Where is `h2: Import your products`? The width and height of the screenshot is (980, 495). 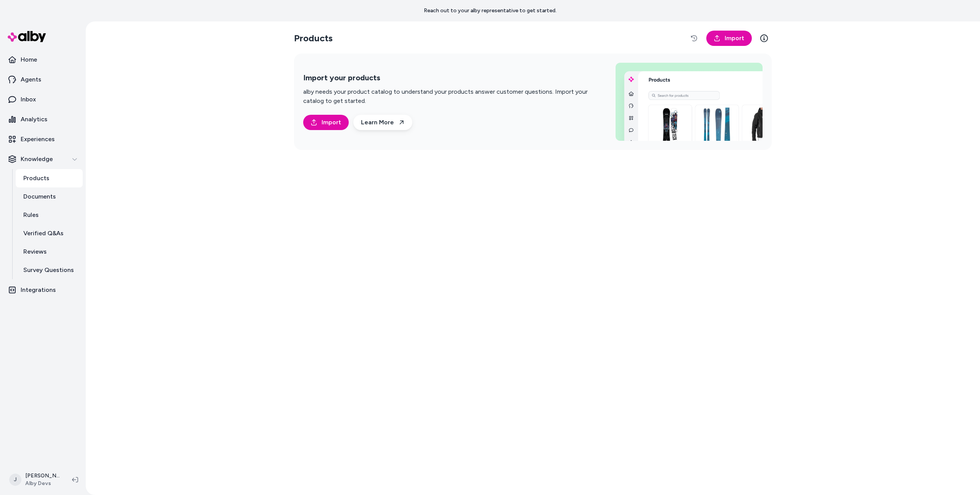
h2: Import your products is located at coordinates (450, 78).